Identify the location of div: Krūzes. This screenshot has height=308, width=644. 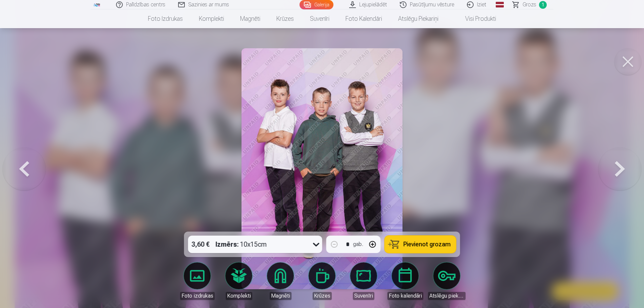
(322, 296).